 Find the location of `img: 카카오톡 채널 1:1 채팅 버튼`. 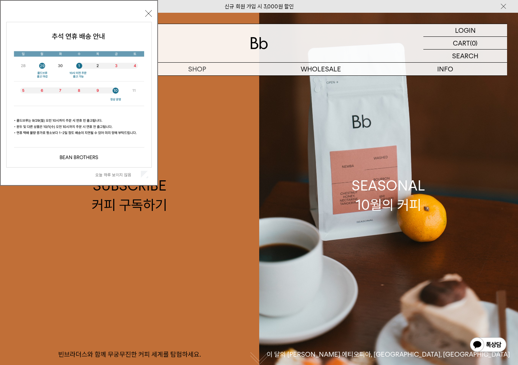

img: 카카오톡 채널 1:1 채팅 버튼 is located at coordinates (488, 345).